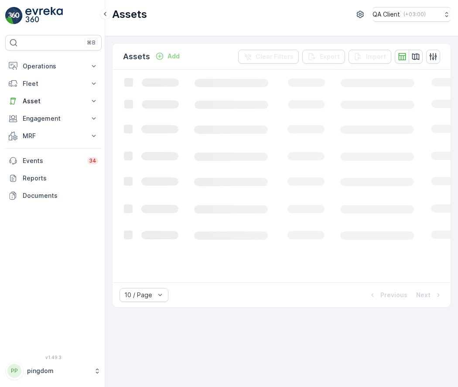 This screenshot has width=458, height=387. Describe the element at coordinates (429, 295) in the screenshot. I see `button: Next` at that location.